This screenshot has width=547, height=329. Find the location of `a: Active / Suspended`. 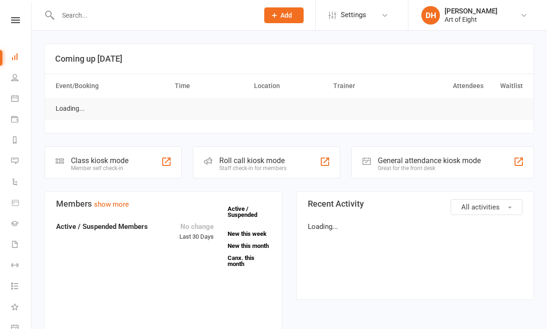

a: Active / Suspended is located at coordinates (243, 212).